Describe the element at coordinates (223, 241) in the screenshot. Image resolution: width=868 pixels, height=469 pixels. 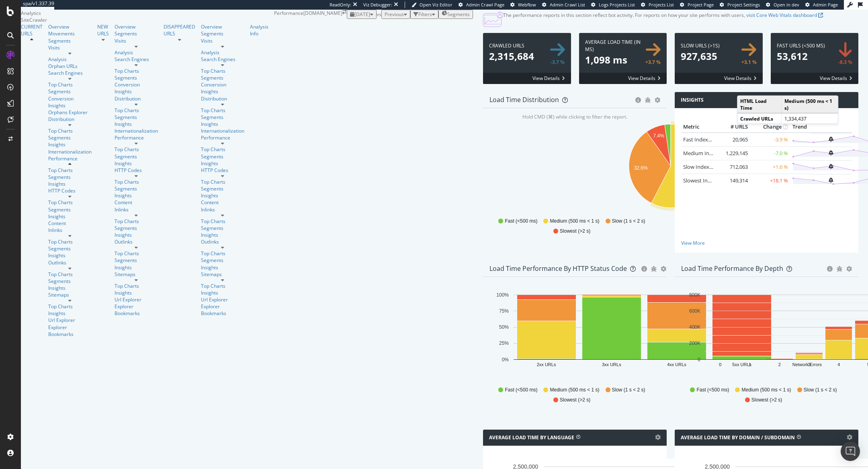
I see `div: Outlinks` at that location.